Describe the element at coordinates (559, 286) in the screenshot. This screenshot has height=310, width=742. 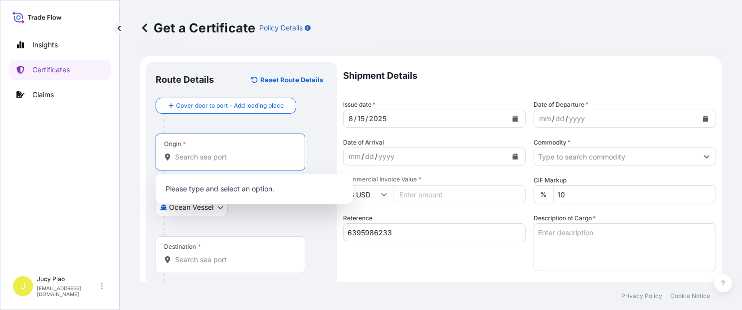
I see `label: Marks & Numbers` at that location.